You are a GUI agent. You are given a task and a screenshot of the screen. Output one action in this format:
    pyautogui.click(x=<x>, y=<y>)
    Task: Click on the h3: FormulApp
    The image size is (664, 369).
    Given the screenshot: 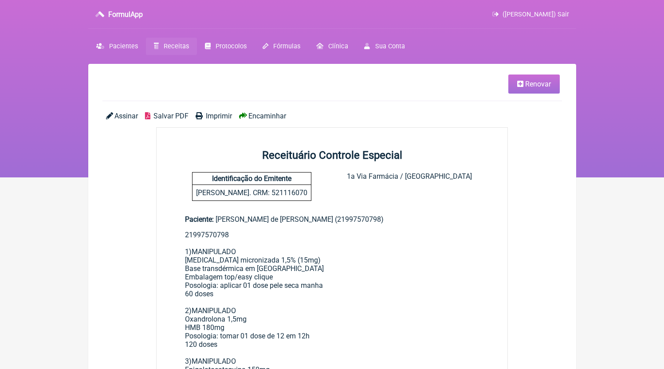 What is the action you would take?
    pyautogui.click(x=126, y=14)
    